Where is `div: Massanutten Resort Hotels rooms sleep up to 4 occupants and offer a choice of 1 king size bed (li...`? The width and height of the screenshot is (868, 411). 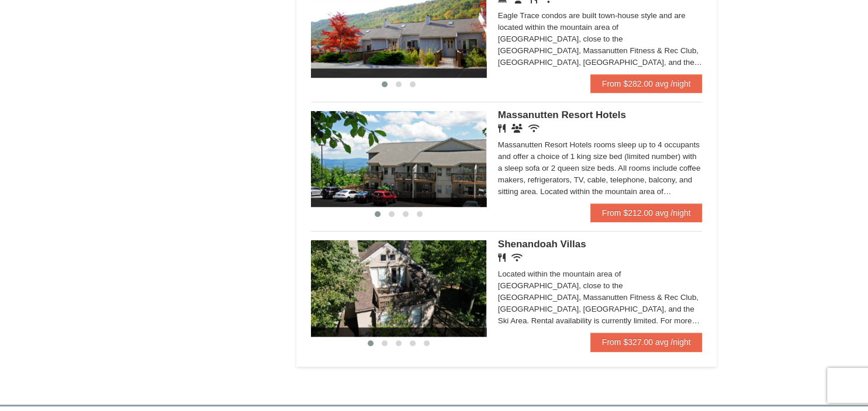
div: Massanutten Resort Hotels rooms sleep up to 4 occupants and offer a choice of 1 king size bed (li... is located at coordinates (600, 168).